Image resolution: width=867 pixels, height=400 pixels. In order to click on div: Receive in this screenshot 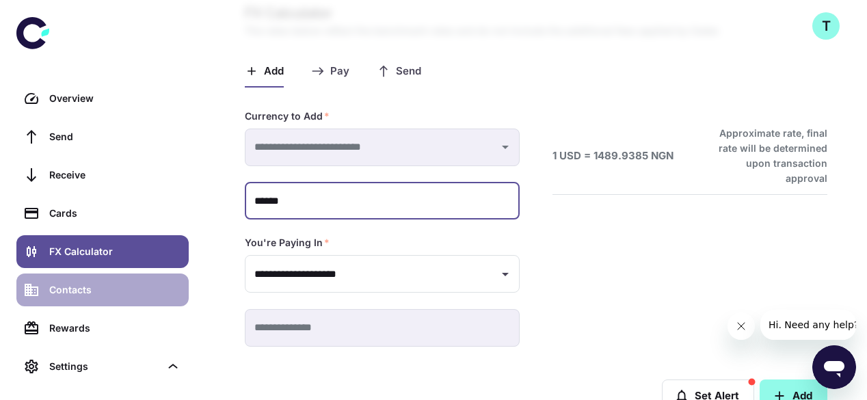, I will do `click(115, 175)`.